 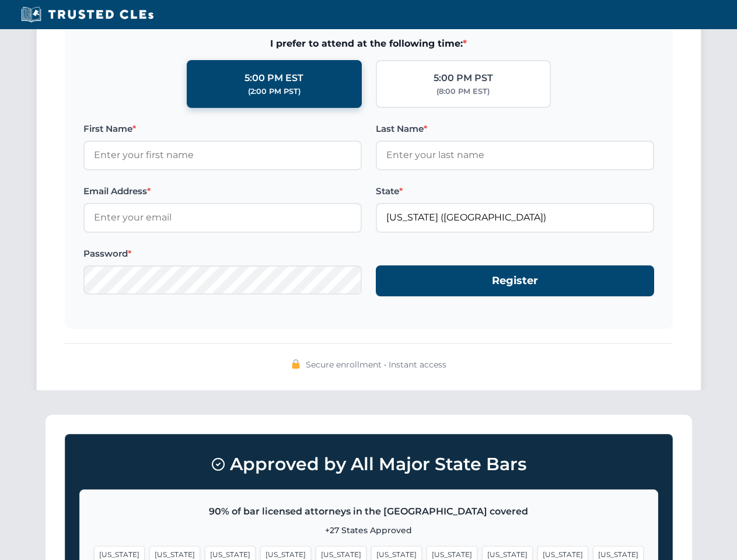 I want to click on div: 5:00 PM EST, so click(x=273, y=78).